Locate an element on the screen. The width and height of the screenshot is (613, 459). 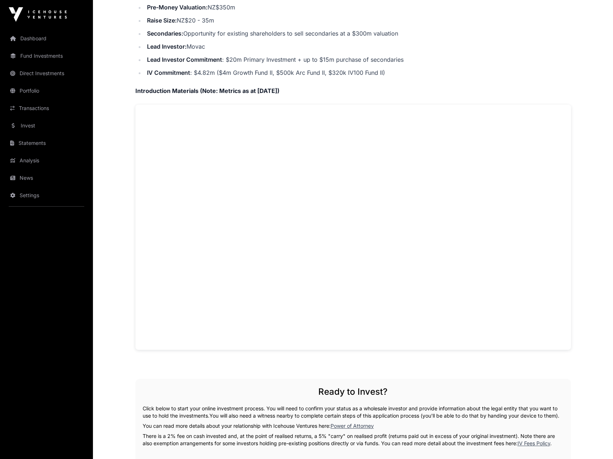
a: News is located at coordinates (46, 178).